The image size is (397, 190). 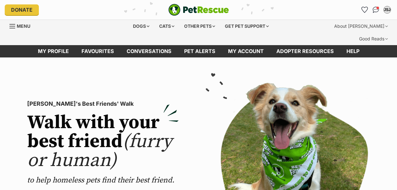 I want to click on a: My profile, so click(x=53, y=51).